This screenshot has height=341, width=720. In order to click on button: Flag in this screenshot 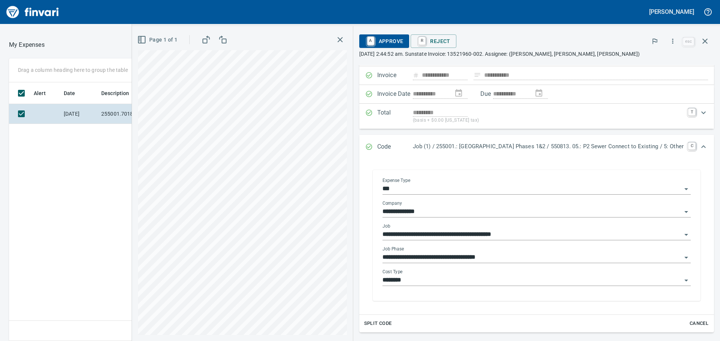, I will do `click(654, 41)`.